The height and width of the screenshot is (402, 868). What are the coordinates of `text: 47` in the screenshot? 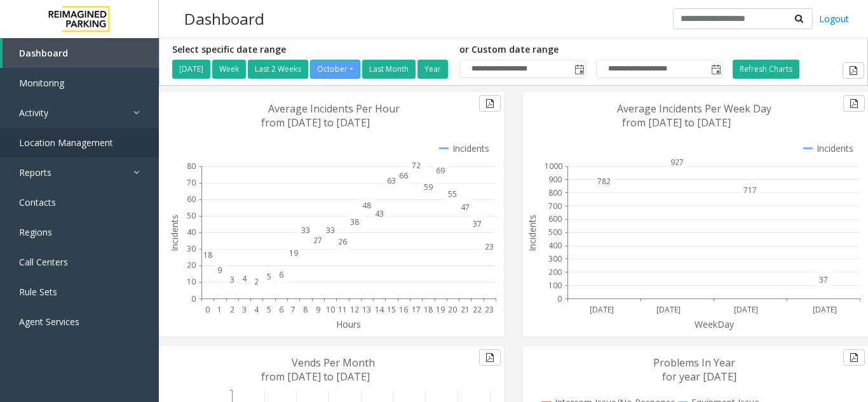 It's located at (465, 207).